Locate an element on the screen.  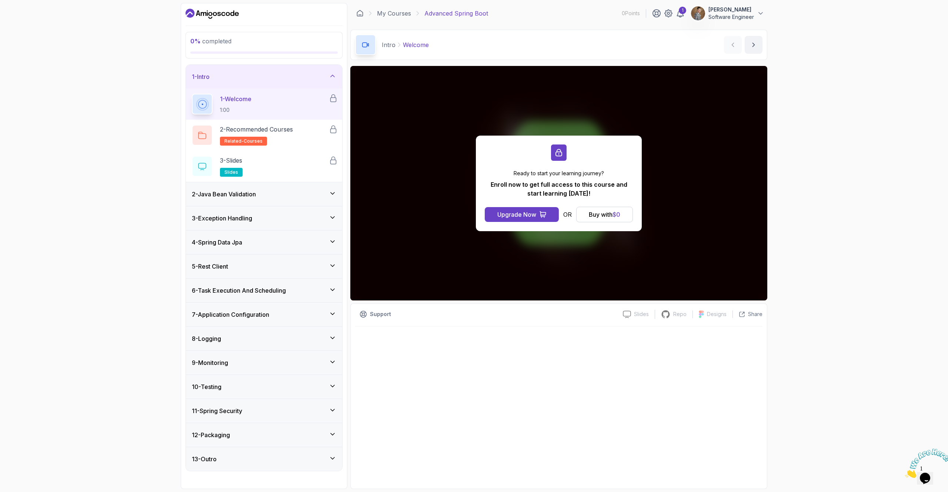
h3: 11 - Spring Security is located at coordinates (217, 411).